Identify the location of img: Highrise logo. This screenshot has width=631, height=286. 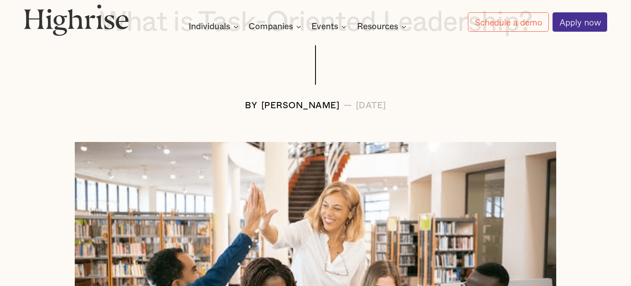
(76, 20).